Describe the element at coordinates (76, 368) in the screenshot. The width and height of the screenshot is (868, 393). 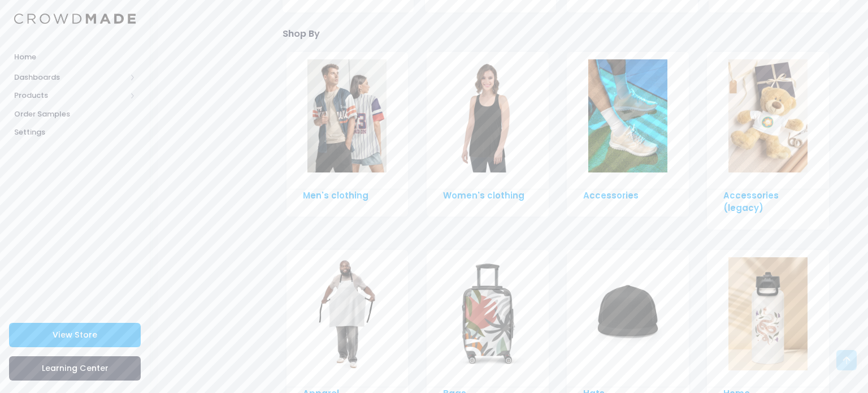
I see `span: Learning Center` at that location.